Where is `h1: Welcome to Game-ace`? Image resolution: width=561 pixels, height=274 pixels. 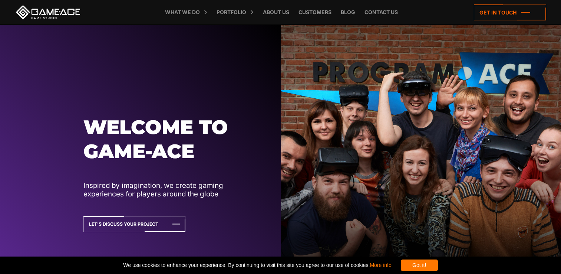 h1: Welcome to Game-ace is located at coordinates (171, 139).